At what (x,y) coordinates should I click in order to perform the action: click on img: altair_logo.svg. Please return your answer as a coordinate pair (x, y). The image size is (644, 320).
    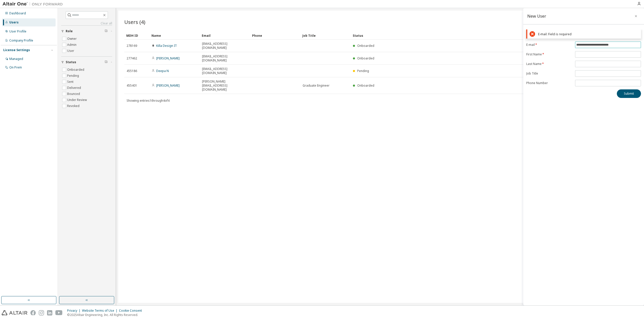
    Looking at the image, I should click on (14, 313).